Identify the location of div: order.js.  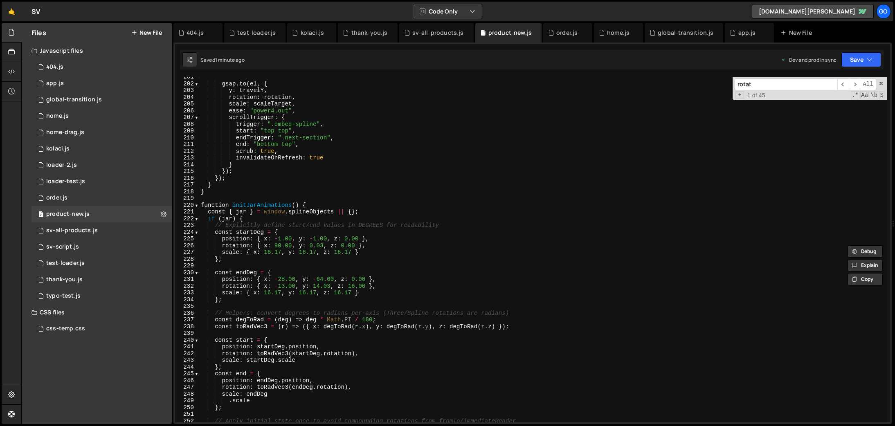
(57, 198).